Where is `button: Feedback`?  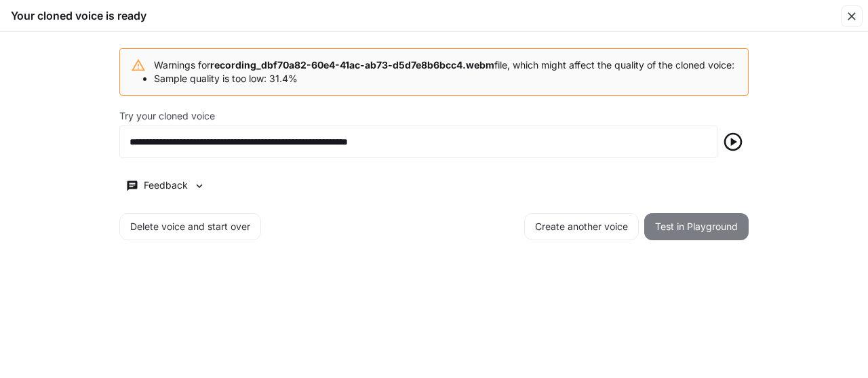 button: Feedback is located at coordinates (165, 186).